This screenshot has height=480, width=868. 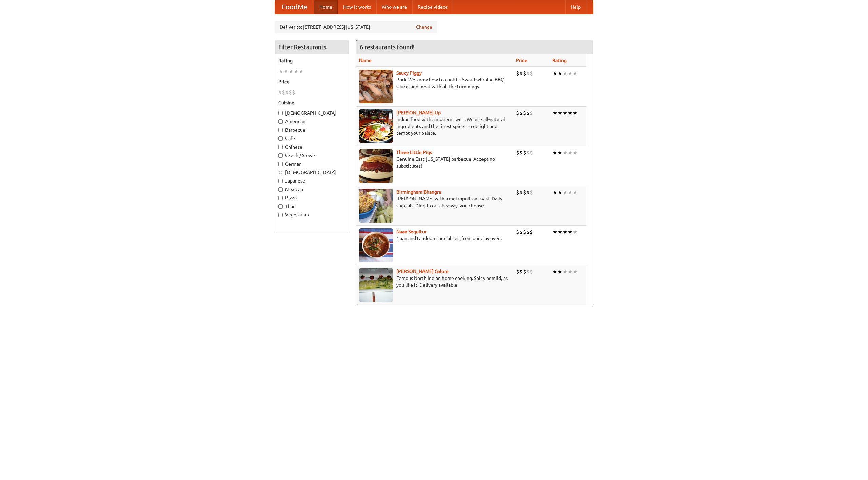 What do you see at coordinates (576, 7) in the screenshot?
I see `a: Help` at bounding box center [576, 7].